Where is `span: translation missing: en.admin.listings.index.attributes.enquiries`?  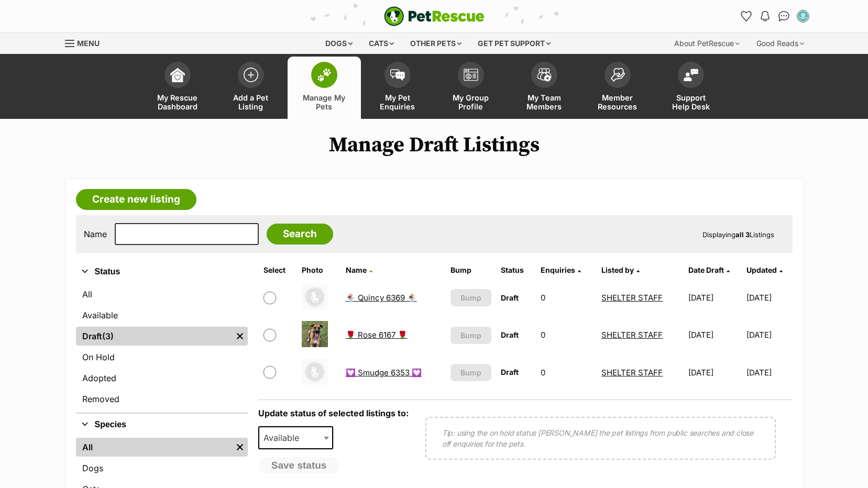
span: translation missing: en.admin.listings.index.attributes.enquiries is located at coordinates (558, 270).